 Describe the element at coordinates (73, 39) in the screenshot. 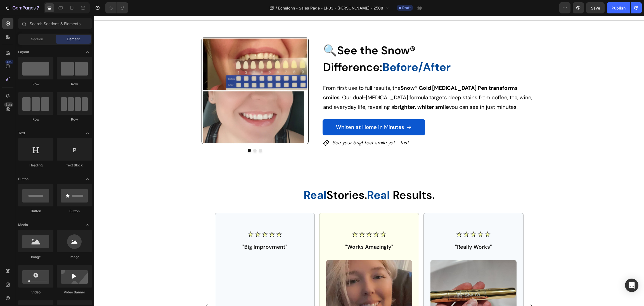

I see `span: Element` at that location.